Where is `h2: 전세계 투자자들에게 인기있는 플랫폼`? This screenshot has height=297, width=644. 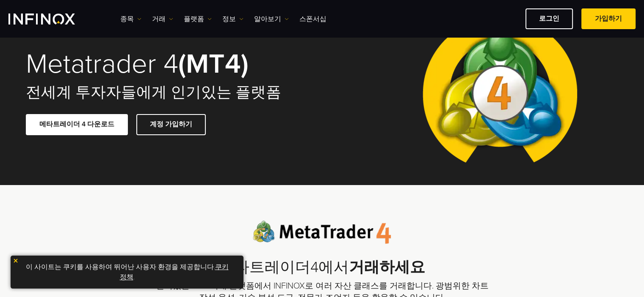
h2: 전세계 투자자들에게 인기있는 플랫폼 is located at coordinates (168, 93).